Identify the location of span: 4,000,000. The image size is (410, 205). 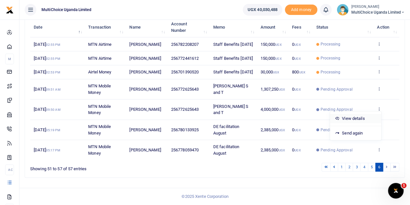
(272, 109).